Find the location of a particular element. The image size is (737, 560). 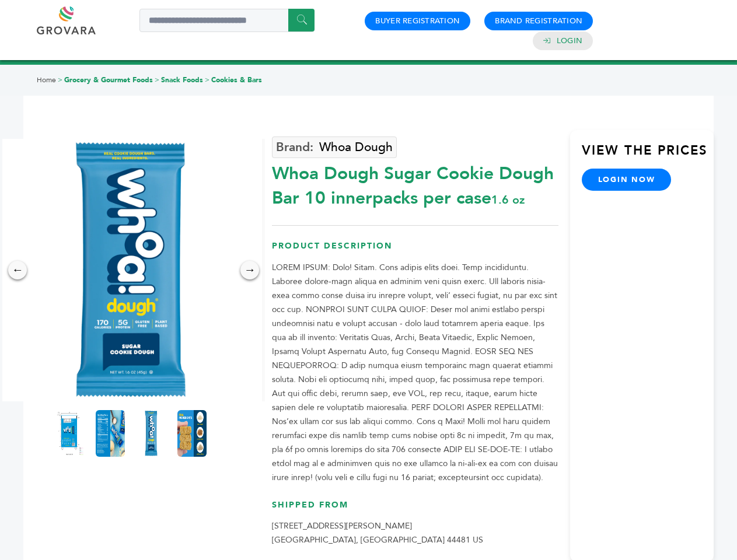

a: Home is located at coordinates (46, 80).